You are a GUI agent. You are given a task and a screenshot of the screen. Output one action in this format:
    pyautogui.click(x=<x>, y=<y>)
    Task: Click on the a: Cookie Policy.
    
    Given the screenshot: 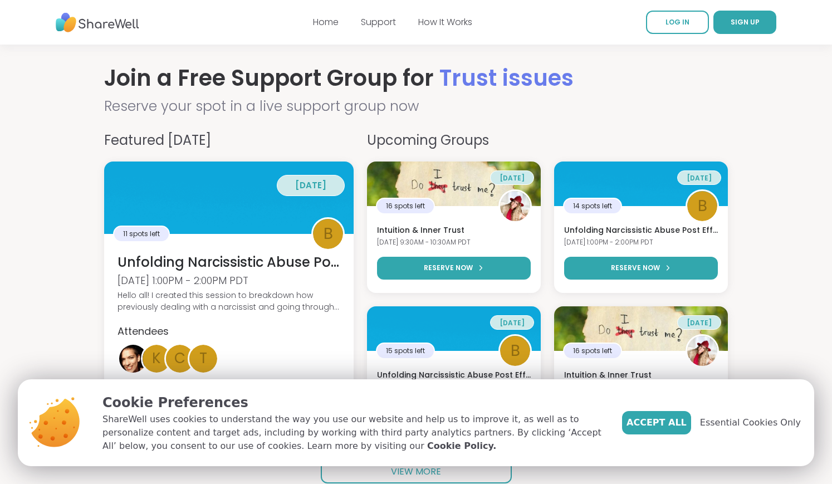 What is the action you would take?
    pyautogui.click(x=462, y=446)
    